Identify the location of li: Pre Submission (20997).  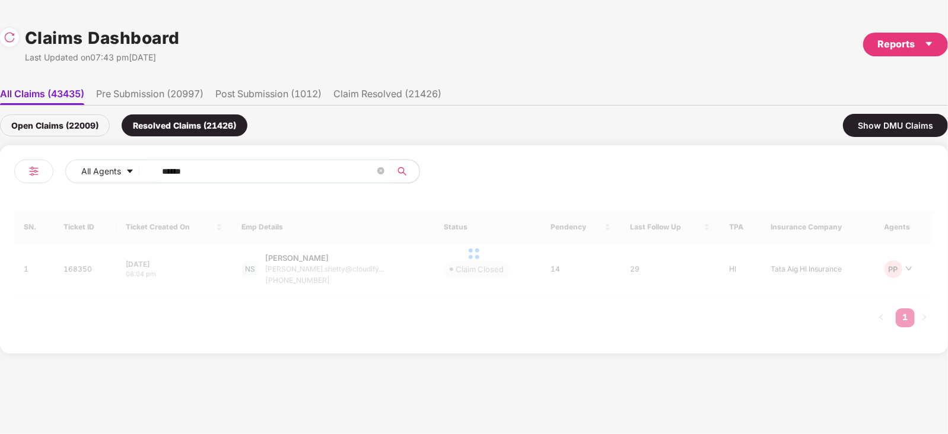
(149, 96).